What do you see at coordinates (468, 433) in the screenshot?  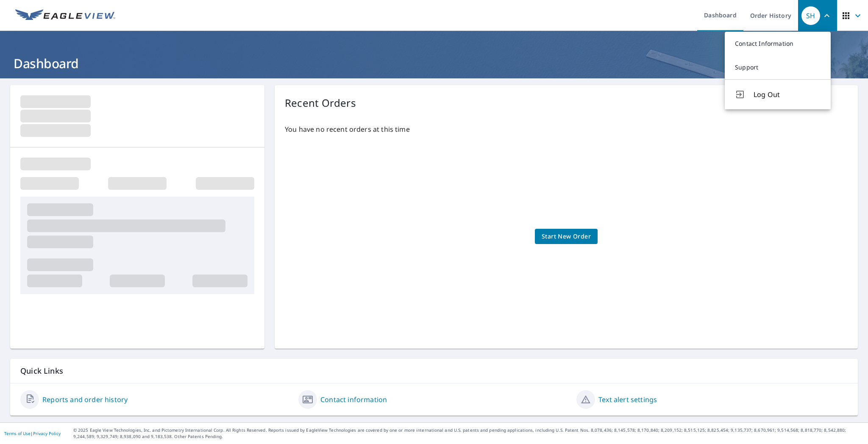 I see `p: © 2025 Eagle View Technologies, Inc. and Pictometry International Corp. All Rights Reserved. Repo...` at bounding box center [468, 433].